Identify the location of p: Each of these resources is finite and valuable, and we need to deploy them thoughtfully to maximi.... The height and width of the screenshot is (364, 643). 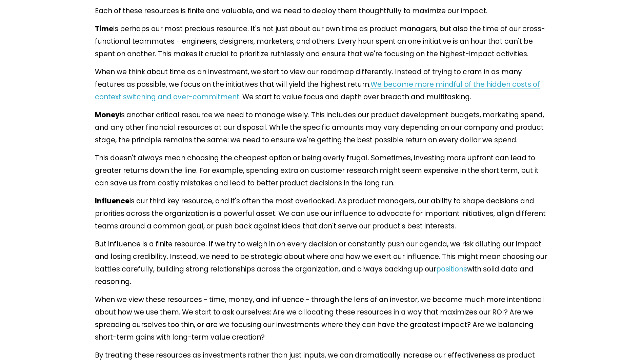
(322, 10).